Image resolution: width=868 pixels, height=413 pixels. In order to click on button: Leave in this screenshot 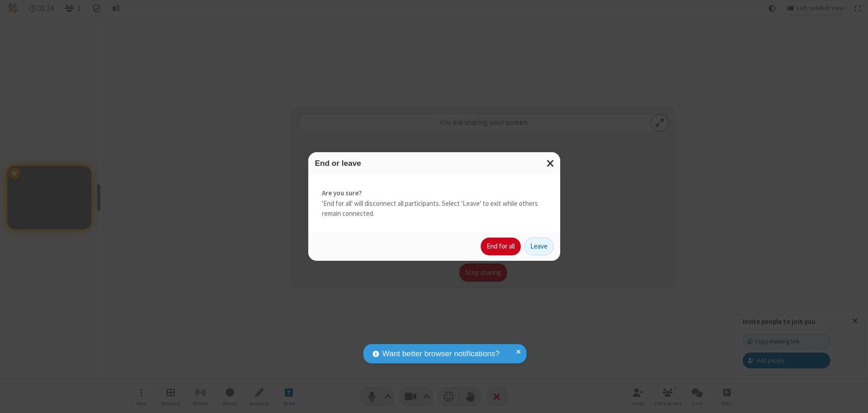, I will do `click(538, 247)`.